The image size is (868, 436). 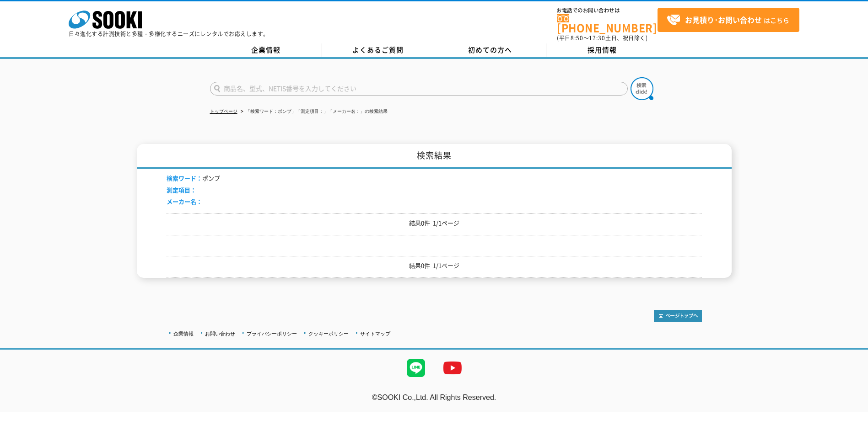 I want to click on a: トップページ, so click(x=224, y=111).